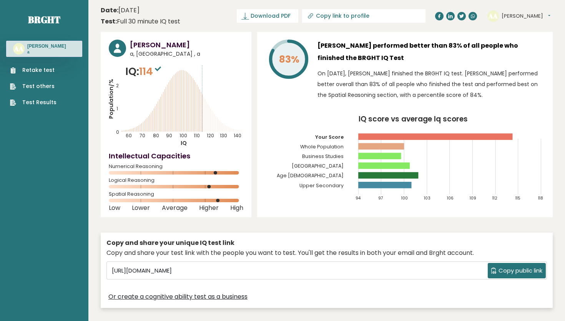  I want to click on tspan: 130, so click(223, 135).